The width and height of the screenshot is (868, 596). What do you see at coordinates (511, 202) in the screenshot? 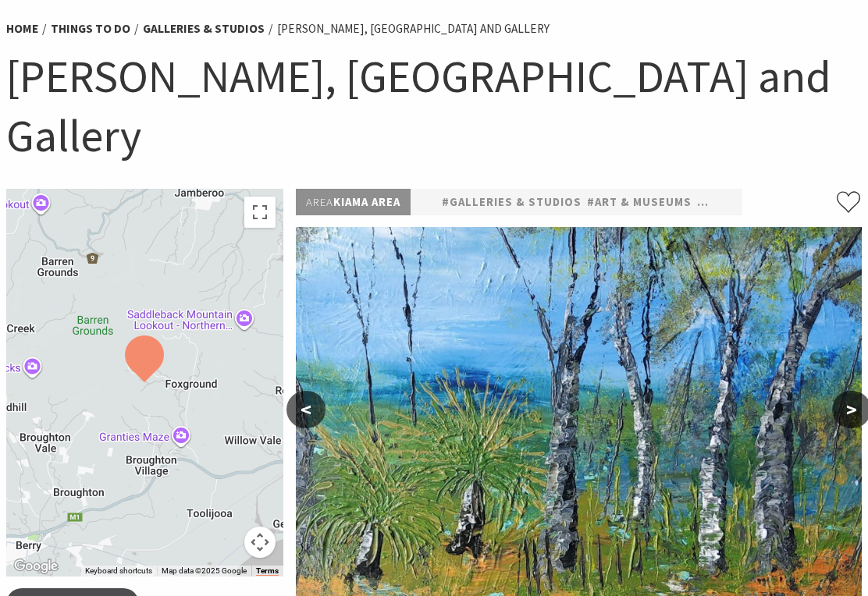
I see `a: #Galleries & Studios` at bounding box center [511, 202].